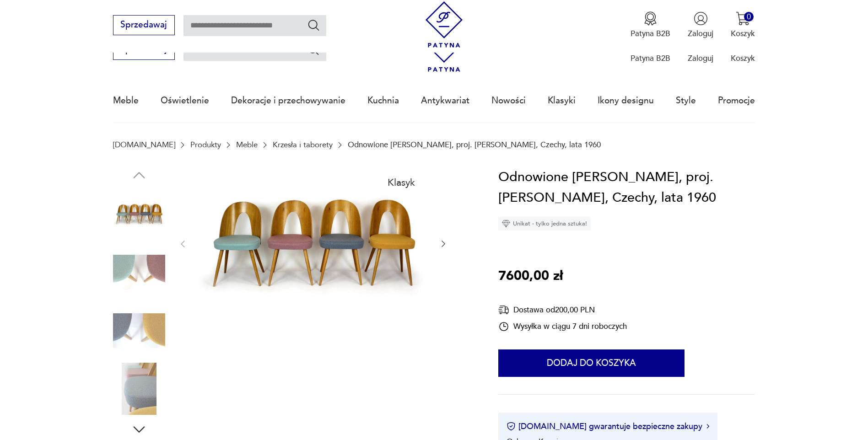 The height and width of the screenshot is (440, 868). I want to click on a: Style, so click(686, 101).